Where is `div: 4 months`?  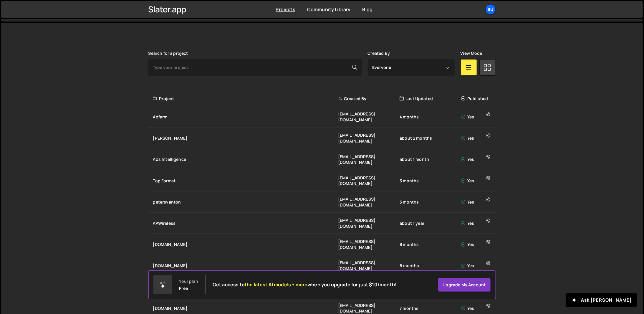 div: 4 months is located at coordinates (430, 117).